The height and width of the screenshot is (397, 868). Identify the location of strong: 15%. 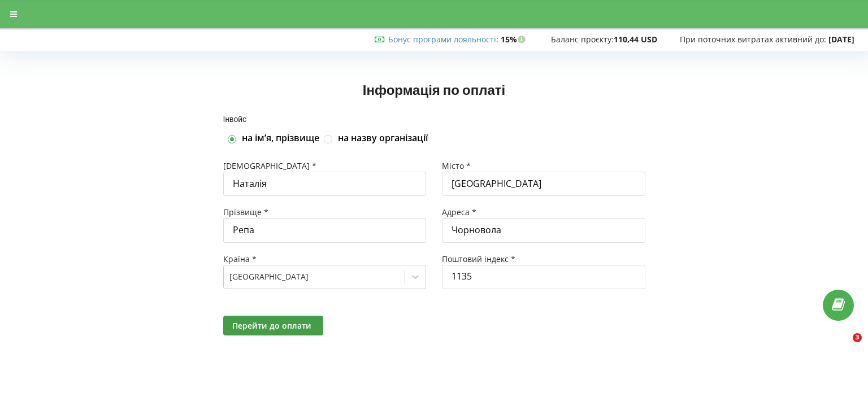
(515, 39).